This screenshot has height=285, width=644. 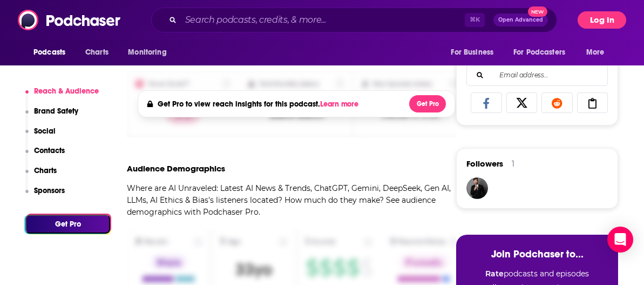 What do you see at coordinates (520, 20) in the screenshot?
I see `span: Open Advanced` at bounding box center [520, 20].